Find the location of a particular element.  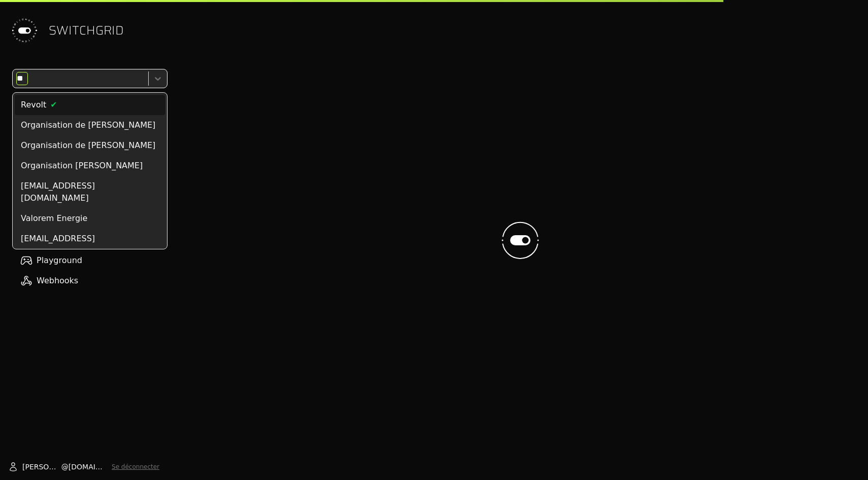

div: Revolt is located at coordinates (90, 105).